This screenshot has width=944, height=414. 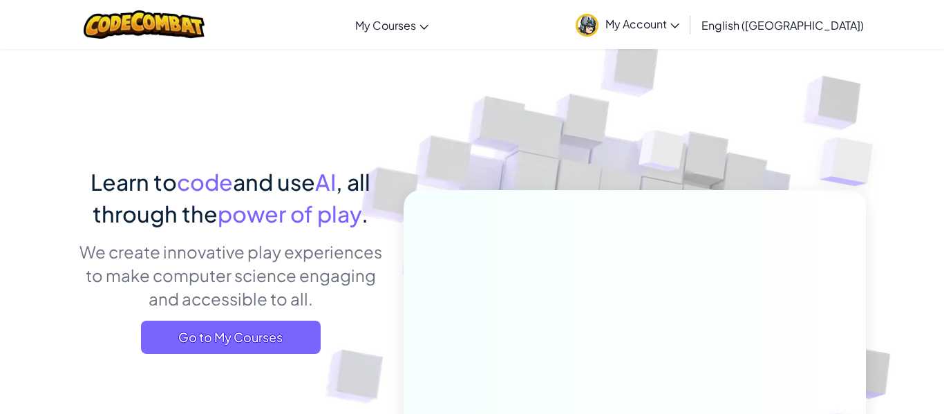 I want to click on img: CodeCombat logo, so click(x=144, y=24).